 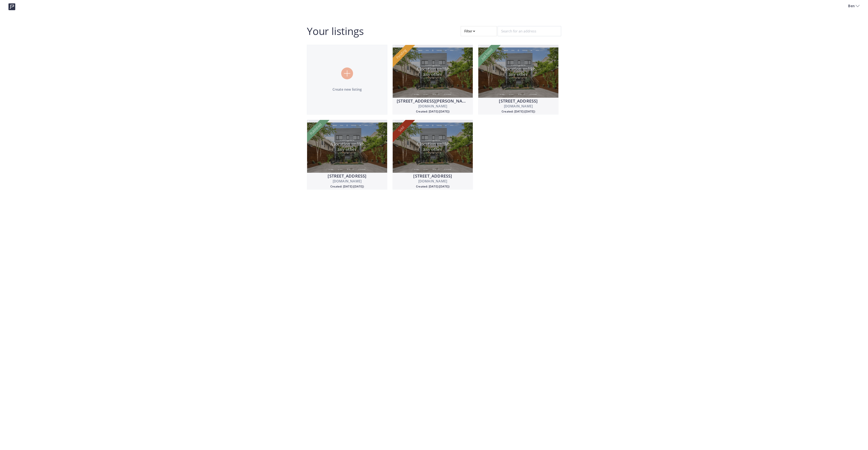 I want to click on span: Ben, so click(x=851, y=6).